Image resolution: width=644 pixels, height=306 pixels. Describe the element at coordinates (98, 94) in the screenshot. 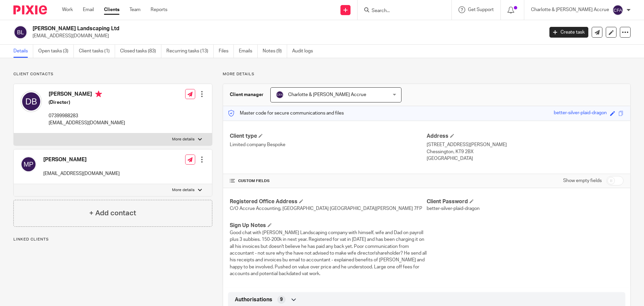

I see `i: Primary` at that location.